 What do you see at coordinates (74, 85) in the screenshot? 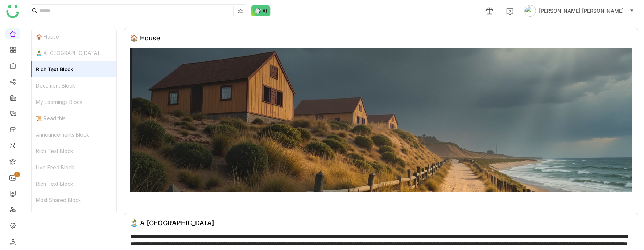
I see `div: Document Block` at bounding box center [74, 85].